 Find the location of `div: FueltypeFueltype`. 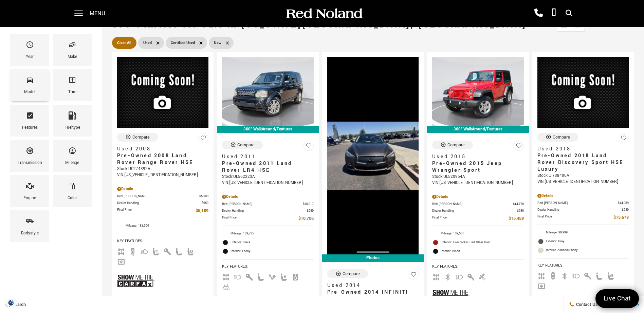

div: FueltypeFueltype is located at coordinates (72, 121).